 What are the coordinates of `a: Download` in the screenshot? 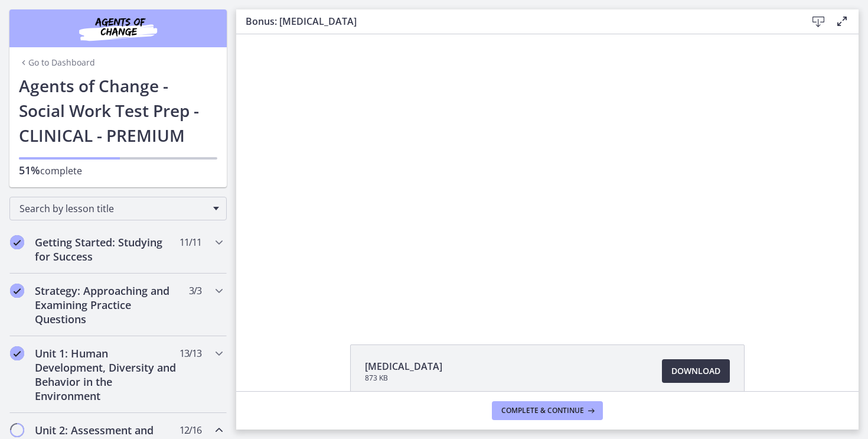 It's located at (695, 371).